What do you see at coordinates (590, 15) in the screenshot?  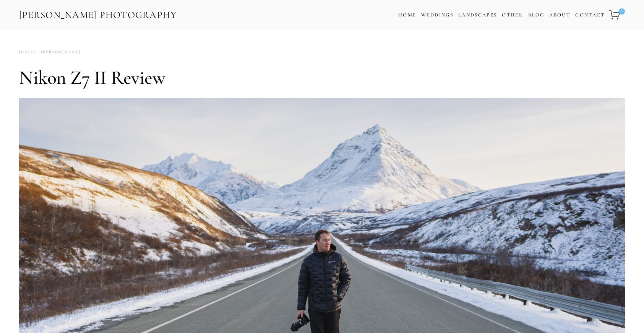 I see `a: Contact` at bounding box center [590, 15].